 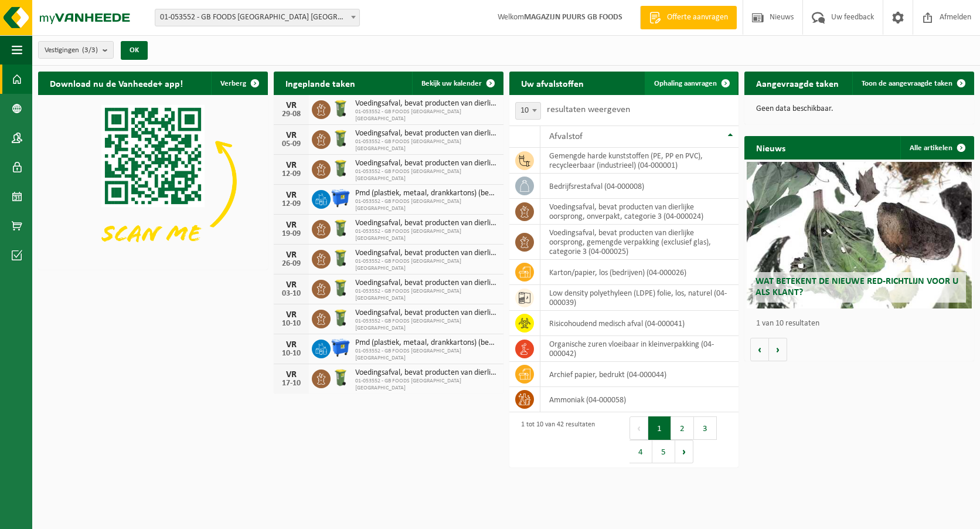 What do you see at coordinates (639, 323) in the screenshot?
I see `td: risicohoudend medisch afval (04-000041)` at bounding box center [639, 323].